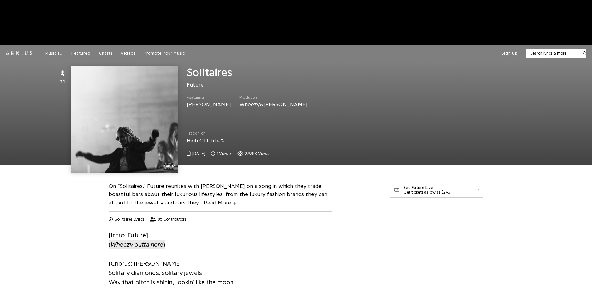 The image size is (592, 288). What do you see at coordinates (128, 53) in the screenshot?
I see `span: Videos` at bounding box center [128, 53].